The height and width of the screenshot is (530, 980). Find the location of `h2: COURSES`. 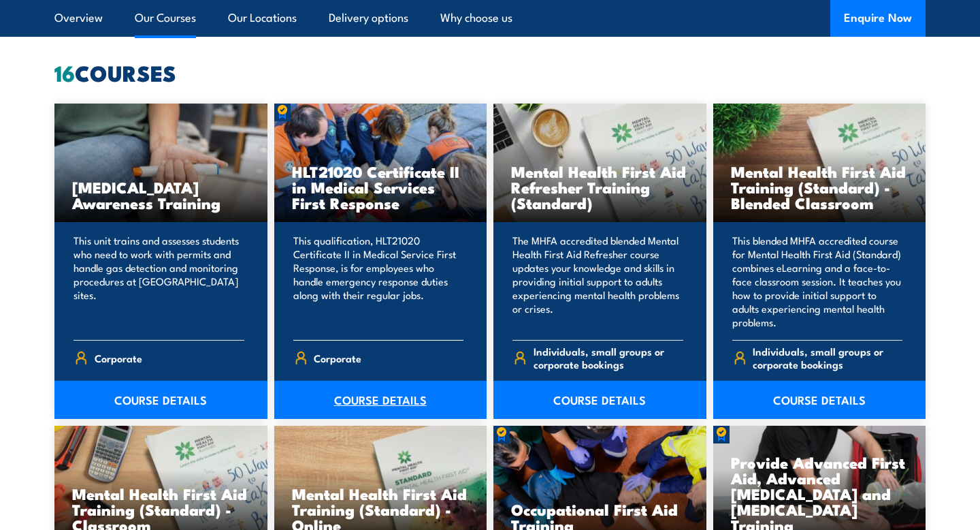

h2: COURSES is located at coordinates (490, 72).